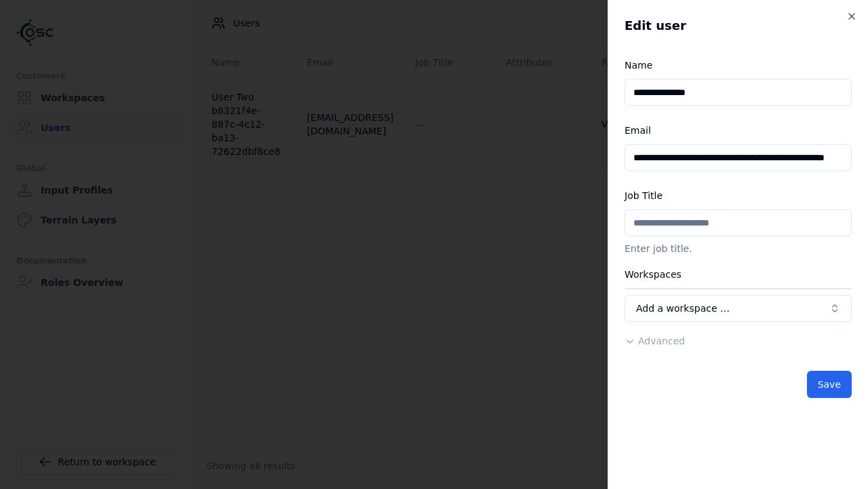 This screenshot has height=489, width=868. What do you see at coordinates (643, 195) in the screenshot?
I see `label: Job Title` at bounding box center [643, 195].